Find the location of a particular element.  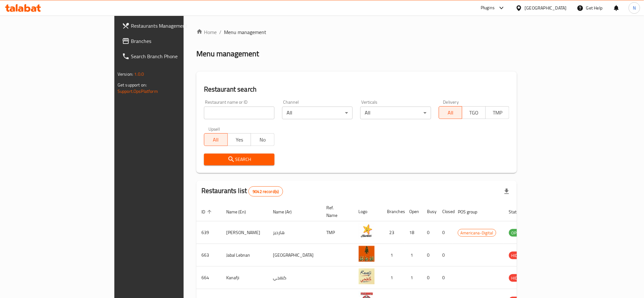

div: Export file is located at coordinates (506, 191).